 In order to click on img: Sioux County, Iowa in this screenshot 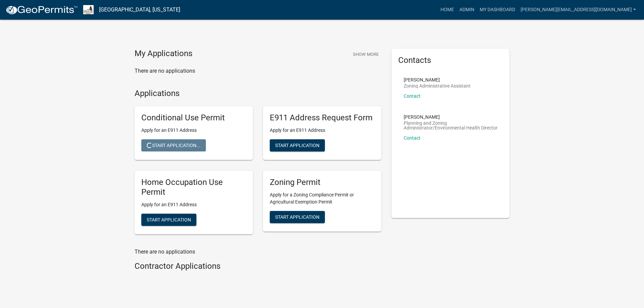, I will do `click(88, 10)`.